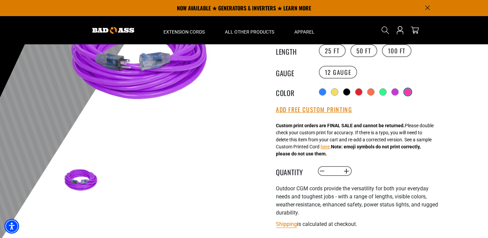  Describe the element at coordinates (113, 30) in the screenshot. I see `img: Bad Ass Extension Cords` at that location.